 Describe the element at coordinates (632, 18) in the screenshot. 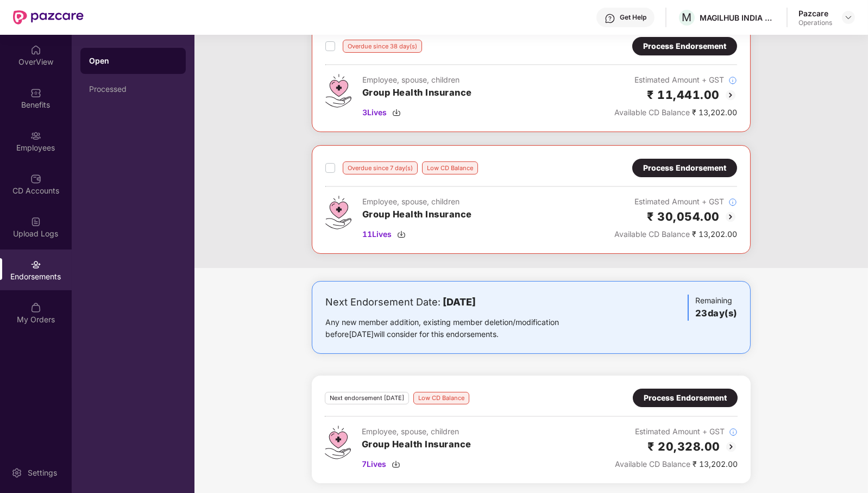

I see `div: Get Help` at that location.